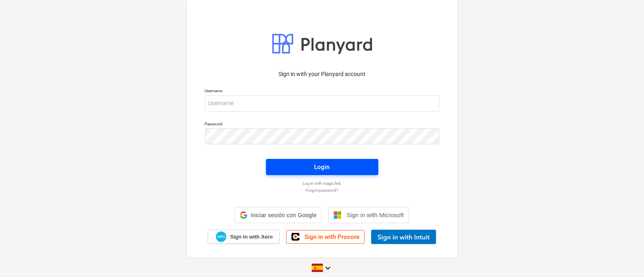 This screenshot has height=277, width=644. I want to click on p: Sign in with your Planyard account, so click(322, 74).